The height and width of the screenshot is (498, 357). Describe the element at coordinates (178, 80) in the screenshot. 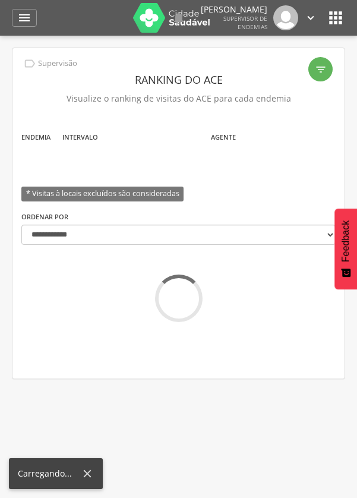

I see `header: Ranking do ACE` at that location.